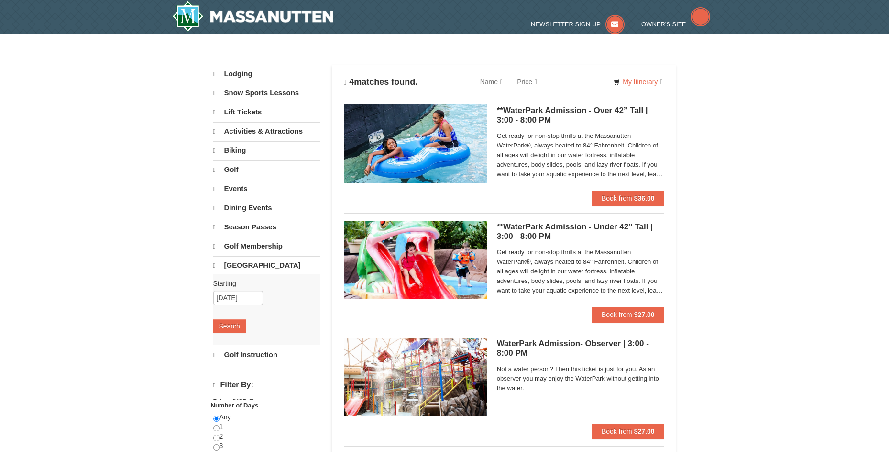  What do you see at coordinates (234, 401) in the screenshot?
I see `strong: Price: (USD $)` at bounding box center [234, 401].